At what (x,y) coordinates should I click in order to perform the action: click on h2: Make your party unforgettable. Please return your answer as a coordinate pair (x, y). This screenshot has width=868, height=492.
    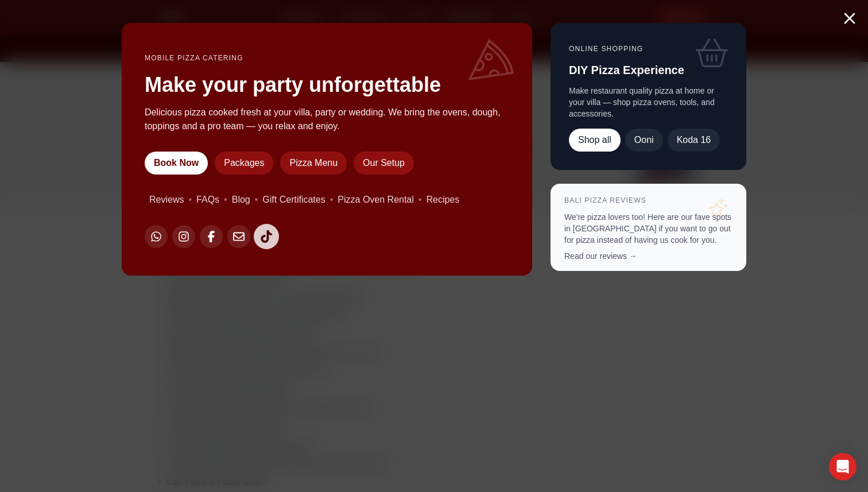
    Looking at the image, I should click on (327, 85).